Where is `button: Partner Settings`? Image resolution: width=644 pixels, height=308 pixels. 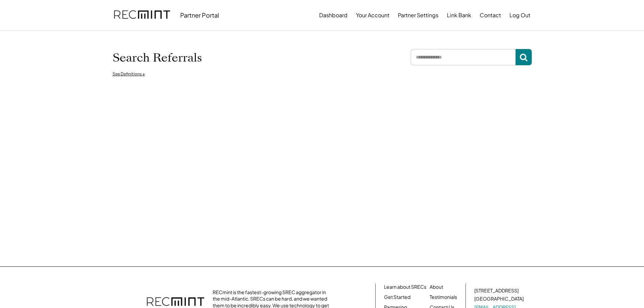 button: Partner Settings is located at coordinates (419, 15).